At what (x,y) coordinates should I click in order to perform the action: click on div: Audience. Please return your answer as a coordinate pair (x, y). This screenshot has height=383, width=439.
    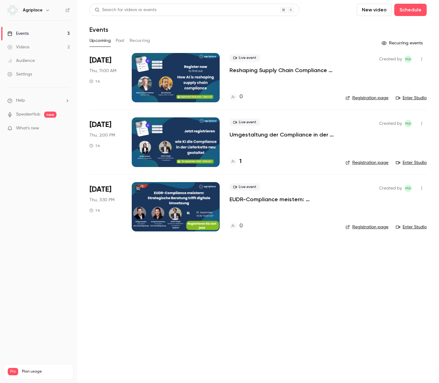
    Looking at the image, I should click on (21, 61).